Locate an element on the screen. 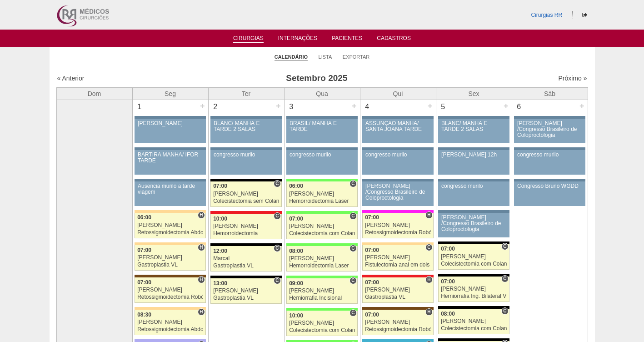 The height and width of the screenshot is (342, 644). th: Sáb is located at coordinates (549, 93).